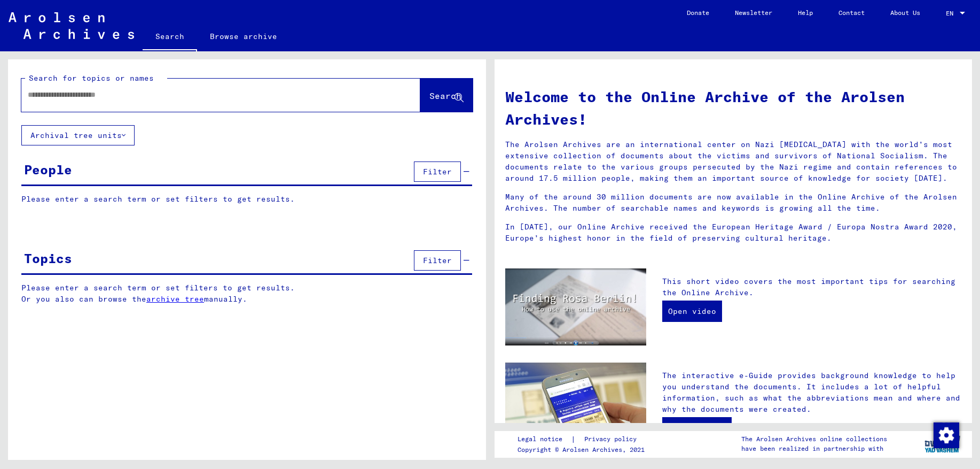 The image size is (980, 469). I want to click on p: Please enter a search term or set filters to get results. Or you also can browse the manually., so click(246, 294).